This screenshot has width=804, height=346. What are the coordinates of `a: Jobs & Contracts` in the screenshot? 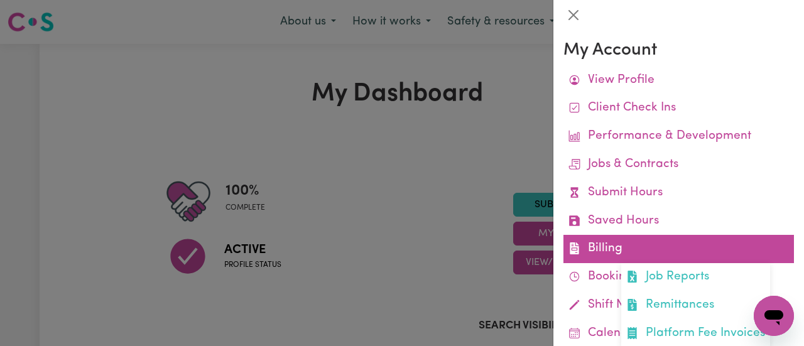 It's located at (679, 165).